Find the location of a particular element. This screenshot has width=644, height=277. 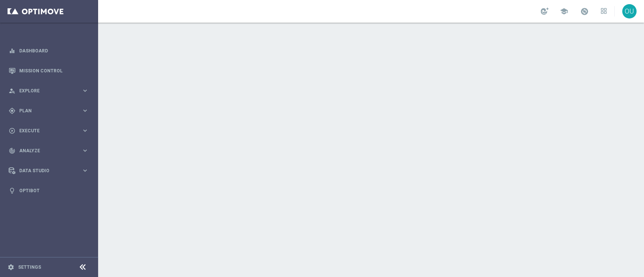

span: school is located at coordinates (564, 12).